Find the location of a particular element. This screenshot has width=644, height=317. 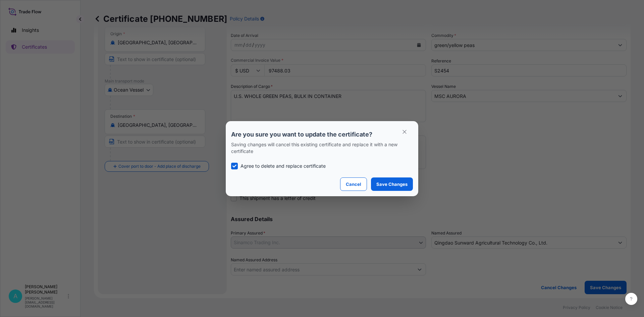

p: Save Changes is located at coordinates (392, 184).